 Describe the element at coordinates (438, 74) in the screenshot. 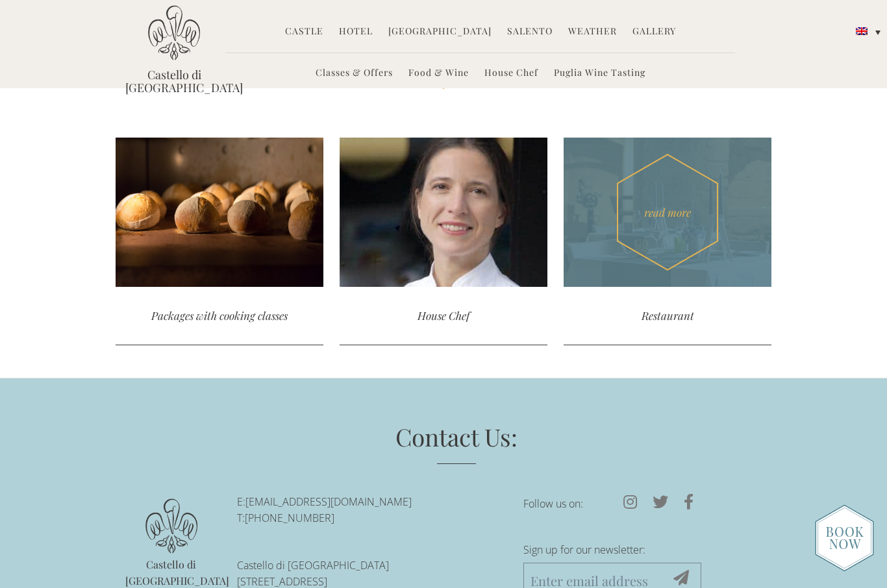

I see `a: Food & Wine` at that location.